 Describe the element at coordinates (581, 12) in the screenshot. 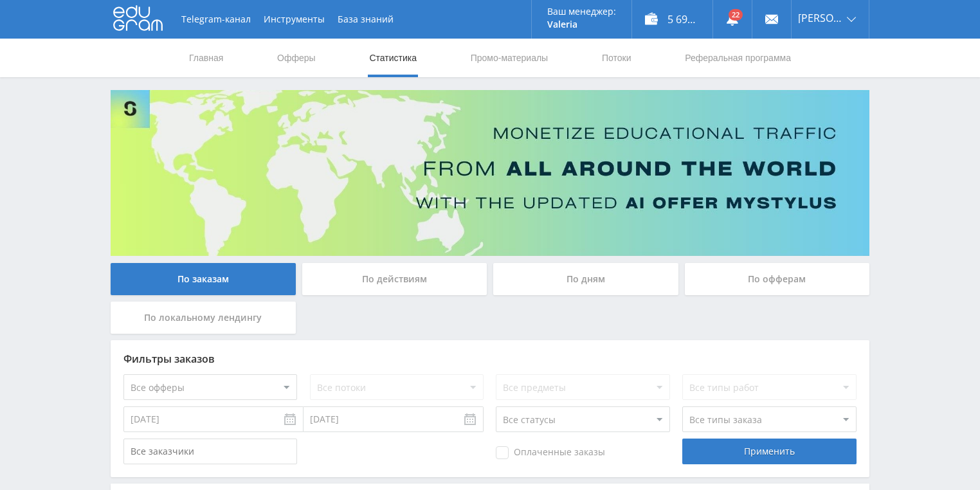

I see `p: Ваш менеджер:` at that location.